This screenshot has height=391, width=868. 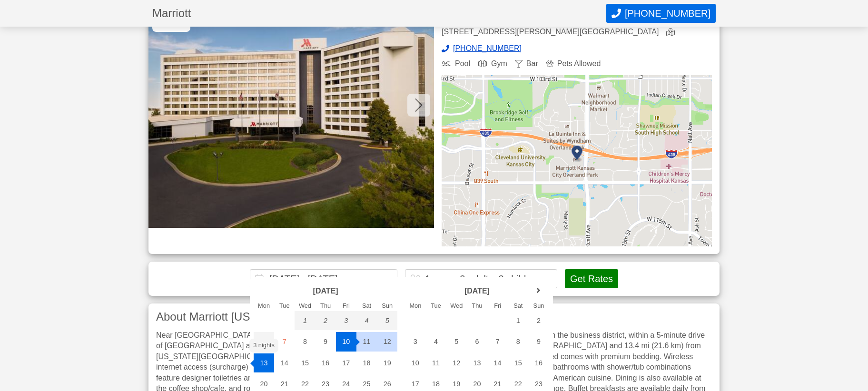 What do you see at coordinates (346, 363) in the screenshot?
I see `div: 17` at bounding box center [346, 363].